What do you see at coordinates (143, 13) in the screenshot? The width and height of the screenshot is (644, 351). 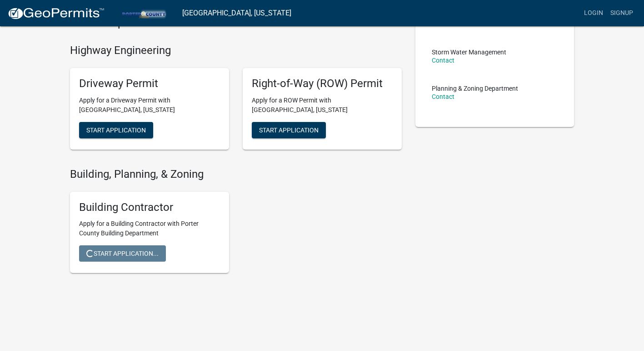 I see `img: Porter County, Indiana` at bounding box center [143, 13].